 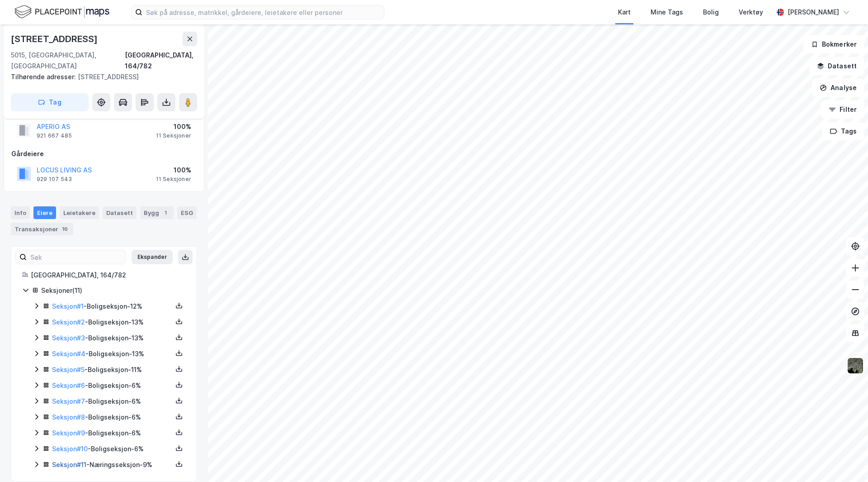 I want to click on button: Analyse, so click(x=838, y=88).